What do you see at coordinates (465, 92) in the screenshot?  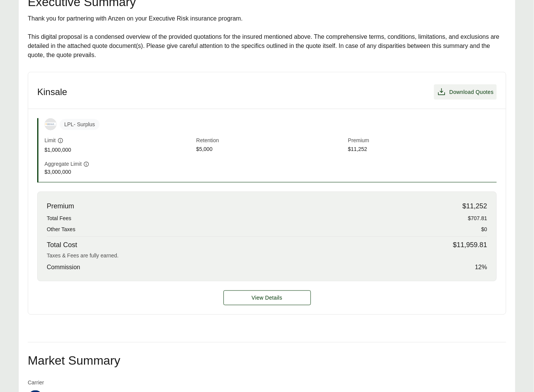 I see `a: Download Quotes` at bounding box center [465, 92].